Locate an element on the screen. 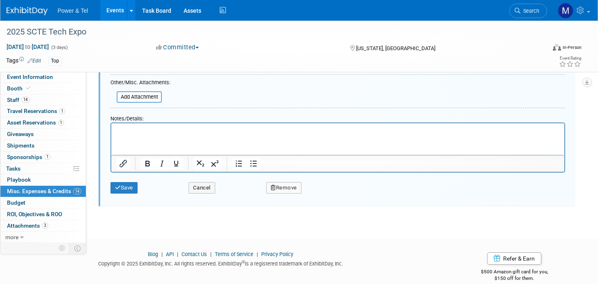 The height and width of the screenshot is (284, 598). div: Other/Misc. Attachments: is located at coordinates (141, 83).